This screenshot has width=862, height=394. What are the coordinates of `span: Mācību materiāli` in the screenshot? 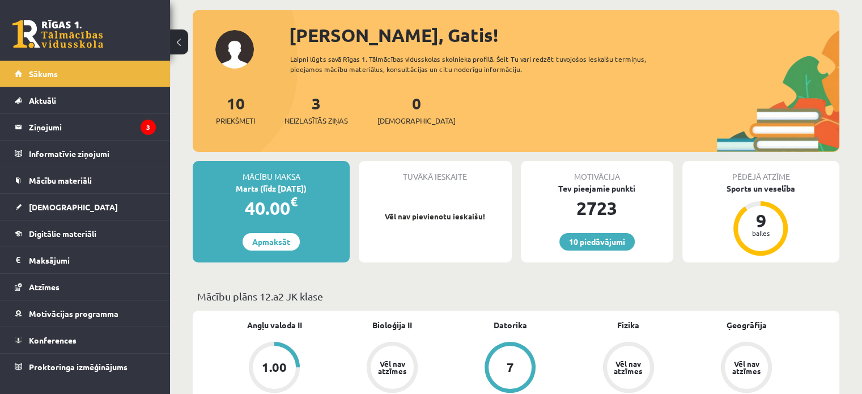 It's located at (60, 180).